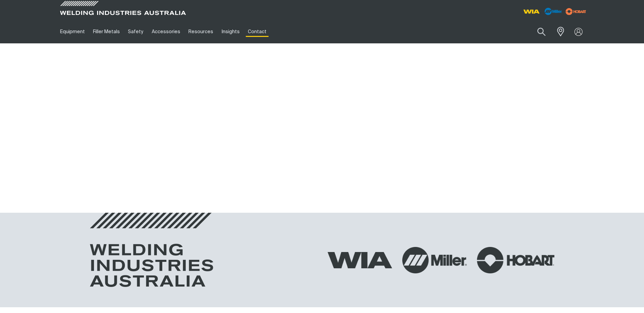 This screenshot has height=313, width=644. I want to click on img: WIA, so click(360, 260).